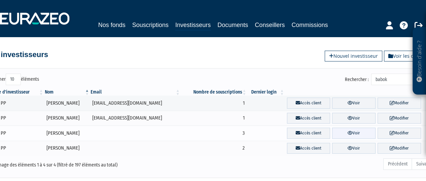 The image size is (426, 181). What do you see at coordinates (266, 92) in the screenshot?
I see `th: Dernier login : activer pour trier la colonne par ordre croissant` at bounding box center [266, 92].